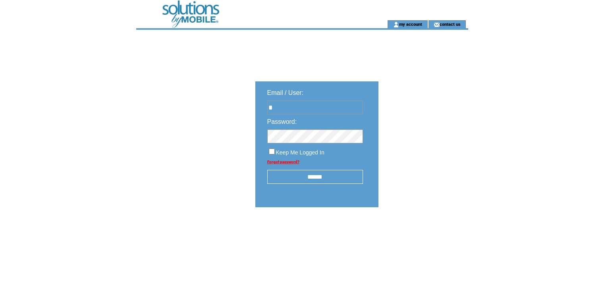 The height and width of the screenshot is (293, 604). What do you see at coordinates (437, 25) in the screenshot?
I see `img: contact_us_icon.gif;jsessionid=92607C883722CFF2B412B6C98FA5C867` at bounding box center [437, 25].